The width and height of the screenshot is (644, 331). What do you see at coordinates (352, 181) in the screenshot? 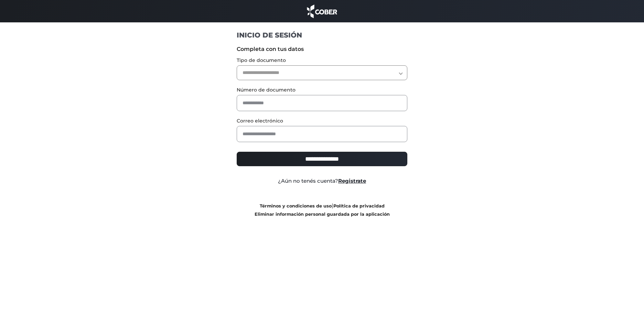
I see `a: Registrate` at bounding box center [352, 181].